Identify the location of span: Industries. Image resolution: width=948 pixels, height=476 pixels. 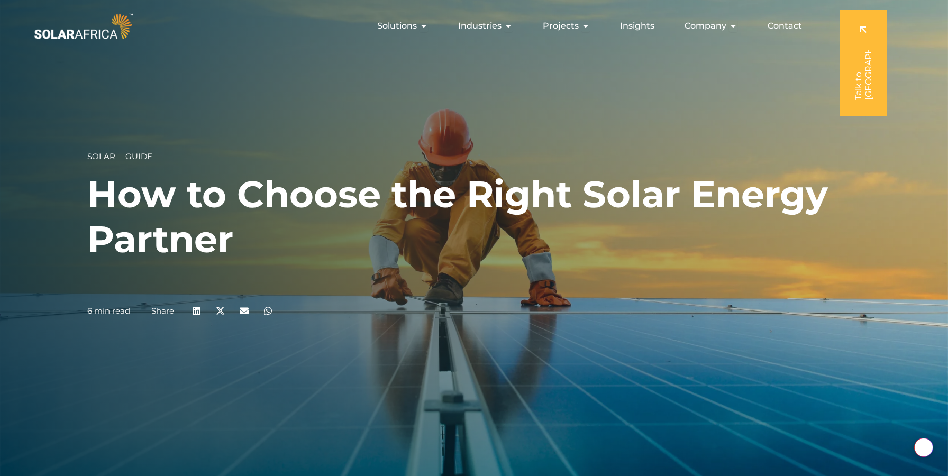
(480, 26).